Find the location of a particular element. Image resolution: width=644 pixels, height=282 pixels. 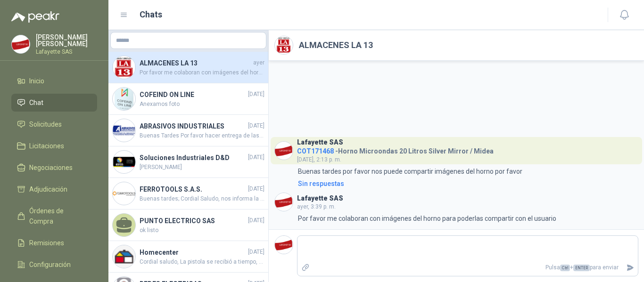

span: Inicio is located at coordinates (37, 81).